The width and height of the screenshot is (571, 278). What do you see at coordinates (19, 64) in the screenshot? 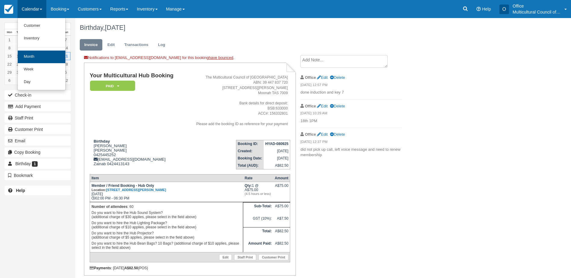
I see `a: 23` at bounding box center [19, 64].